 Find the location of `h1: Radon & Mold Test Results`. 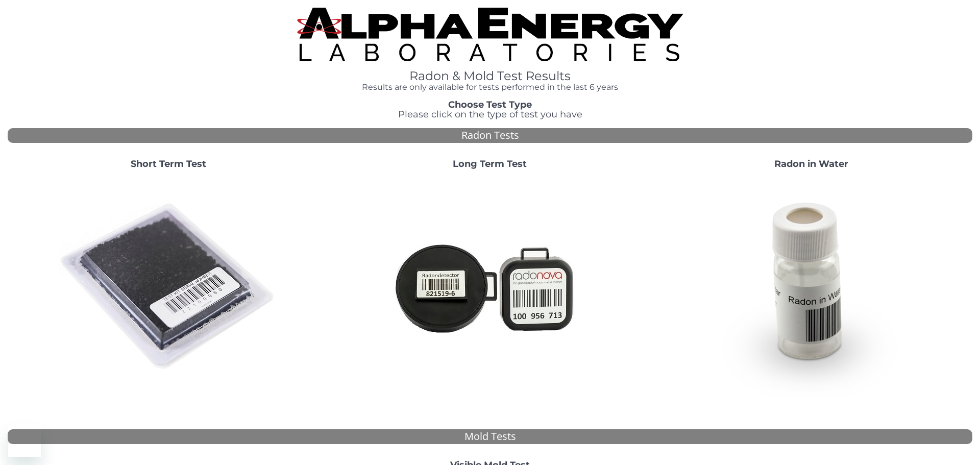

h1: Radon & Mold Test Results is located at coordinates (490, 76).